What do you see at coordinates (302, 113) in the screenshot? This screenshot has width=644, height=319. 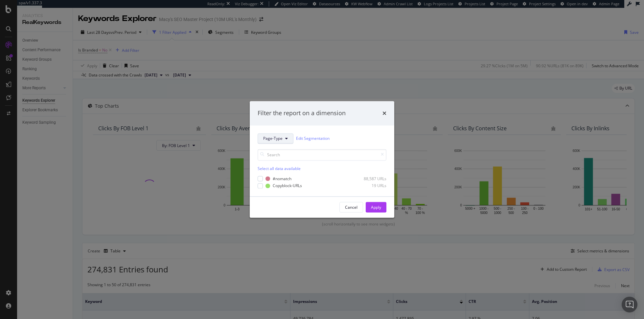 I see `div: Filter the report on a dimension` at bounding box center [302, 113].